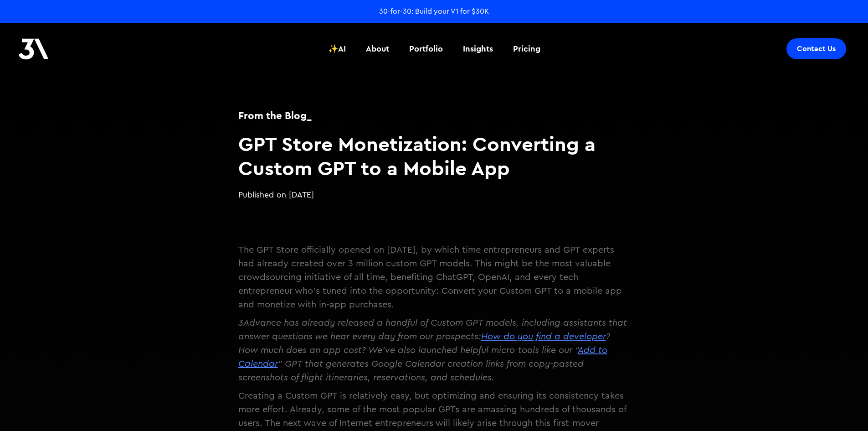 The width and height of the screenshot is (868, 431). Describe the element at coordinates (817, 49) in the screenshot. I see `div: Contact Us` at that location.